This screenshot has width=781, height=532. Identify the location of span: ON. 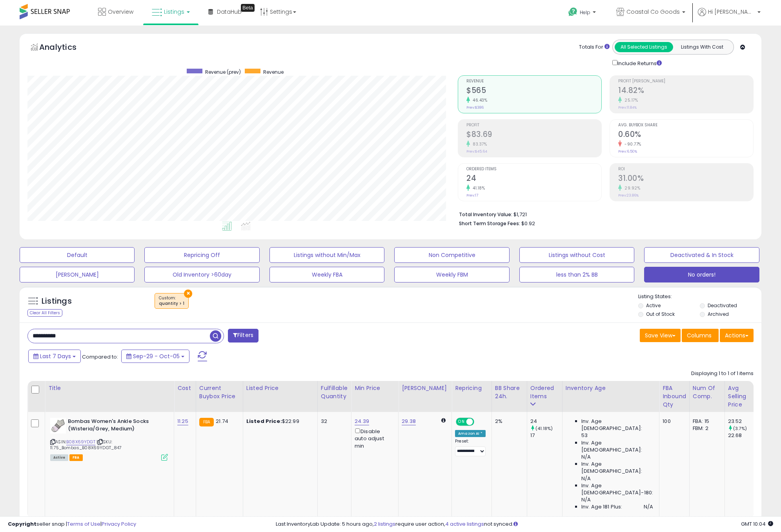
(461, 421).